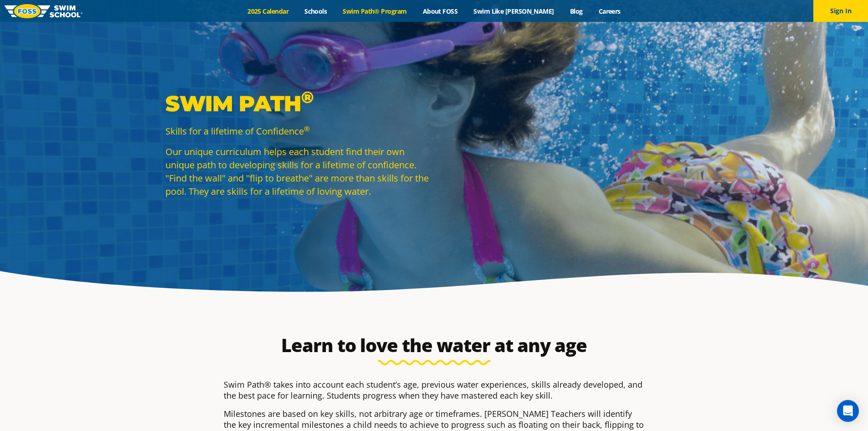 The height and width of the screenshot is (431, 868). What do you see at coordinates (268, 11) in the screenshot?
I see `a: 2025 Calendar` at bounding box center [268, 11].